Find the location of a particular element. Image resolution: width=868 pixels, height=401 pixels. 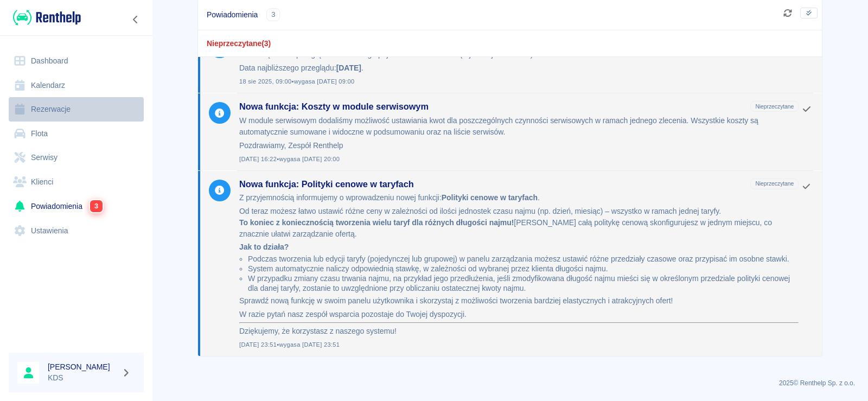

p: Z przyjemnością informujemy o wprowadzeniu nowej funkcji: . is located at coordinates (519, 197).